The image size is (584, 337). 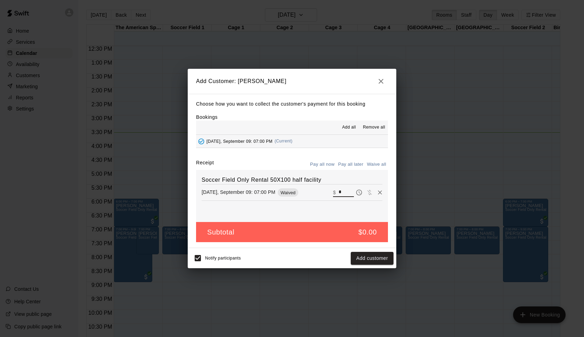 What do you see at coordinates (380, 193) in the screenshot?
I see `button: Remove` at bounding box center [380, 193].